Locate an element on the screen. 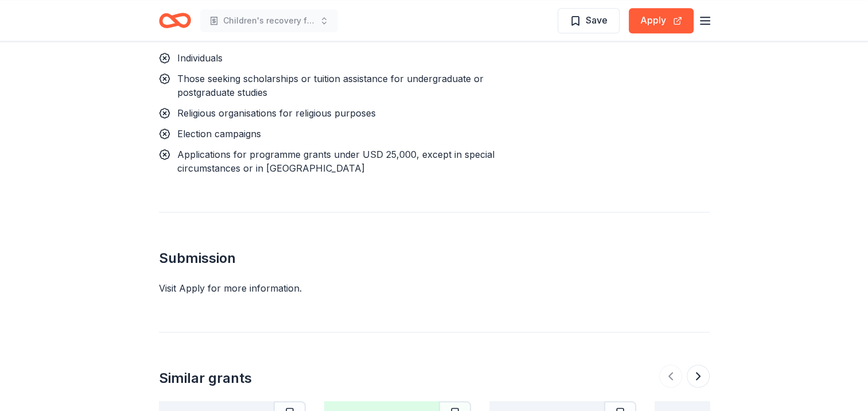  button: Apply is located at coordinates (661, 21).